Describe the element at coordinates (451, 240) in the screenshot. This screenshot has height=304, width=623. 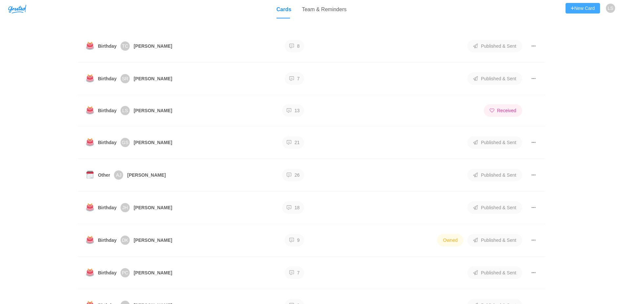
I see `span: Owned` at that location.